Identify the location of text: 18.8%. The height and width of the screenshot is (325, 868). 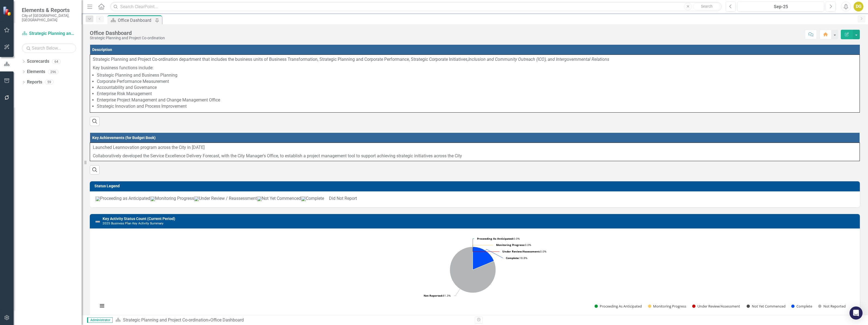
(516, 258).